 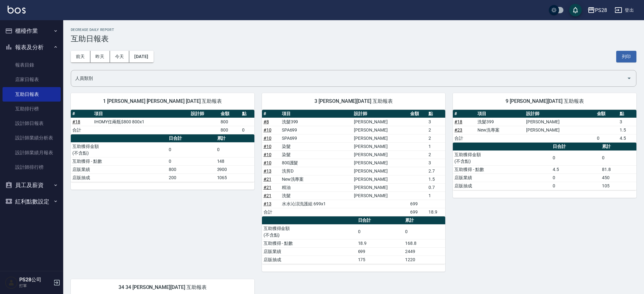 What do you see at coordinates (436, 187) in the screenshot?
I see `td: 0.7` at bounding box center [436, 187].